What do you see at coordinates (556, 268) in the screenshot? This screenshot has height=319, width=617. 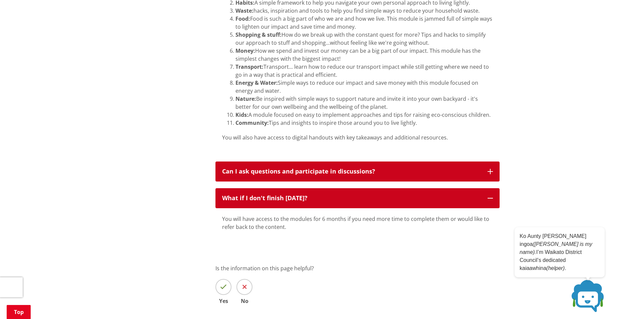 I see `em: (helper)` at bounding box center [556, 268].